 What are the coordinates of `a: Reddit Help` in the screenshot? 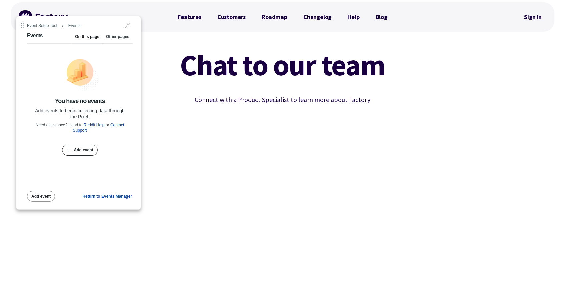 It's located at (94, 125).